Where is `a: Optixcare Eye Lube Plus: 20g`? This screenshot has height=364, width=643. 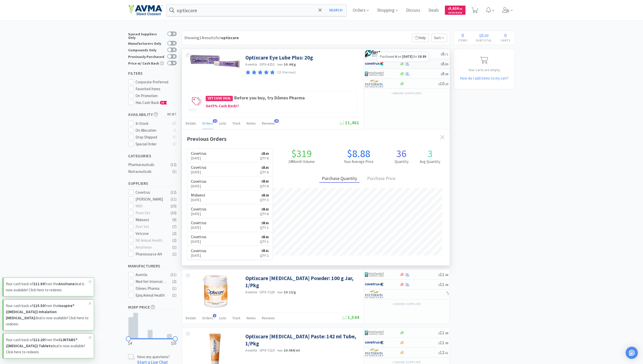 a: Optixcare Eye Lube Plus: 20g is located at coordinates (280, 57).